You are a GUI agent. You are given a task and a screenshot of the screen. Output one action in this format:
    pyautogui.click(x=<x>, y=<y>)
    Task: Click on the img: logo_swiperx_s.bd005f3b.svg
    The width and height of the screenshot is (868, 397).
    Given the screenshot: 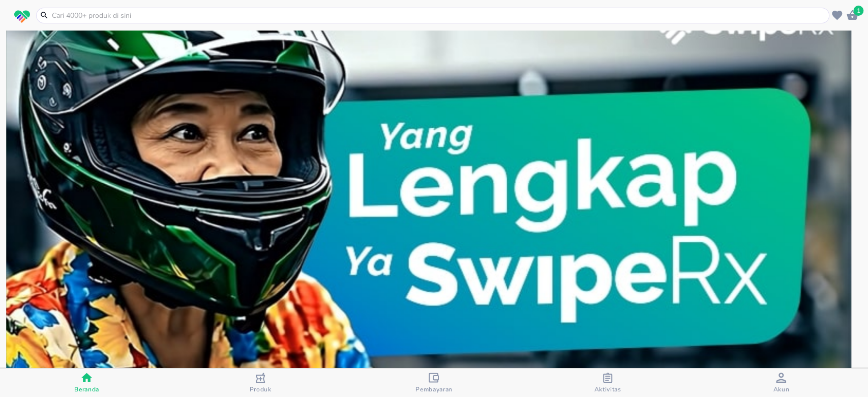 What is the action you would take?
    pyautogui.click(x=22, y=17)
    